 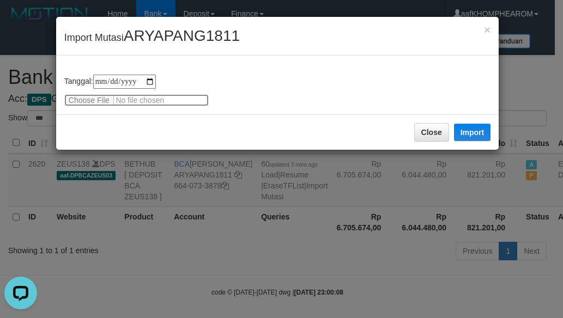 What do you see at coordinates (277, 90) in the screenshot?
I see `div: Tanggal:` at bounding box center [277, 90].